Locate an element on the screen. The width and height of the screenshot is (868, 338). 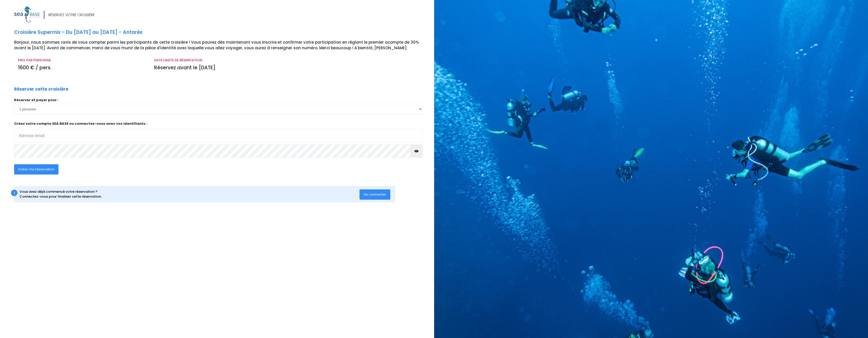
span: Se connecter is located at coordinates (375, 194).